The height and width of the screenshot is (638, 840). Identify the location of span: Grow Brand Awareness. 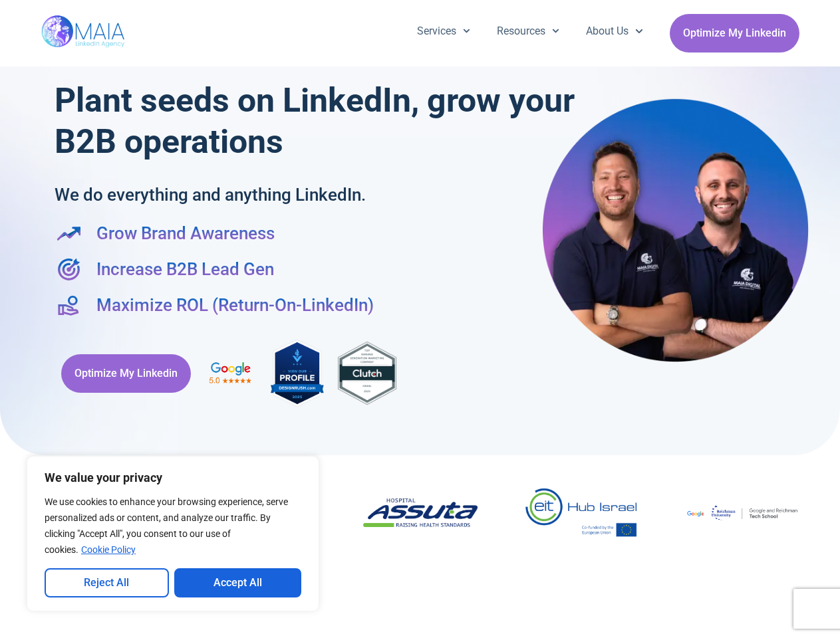
(183, 233).